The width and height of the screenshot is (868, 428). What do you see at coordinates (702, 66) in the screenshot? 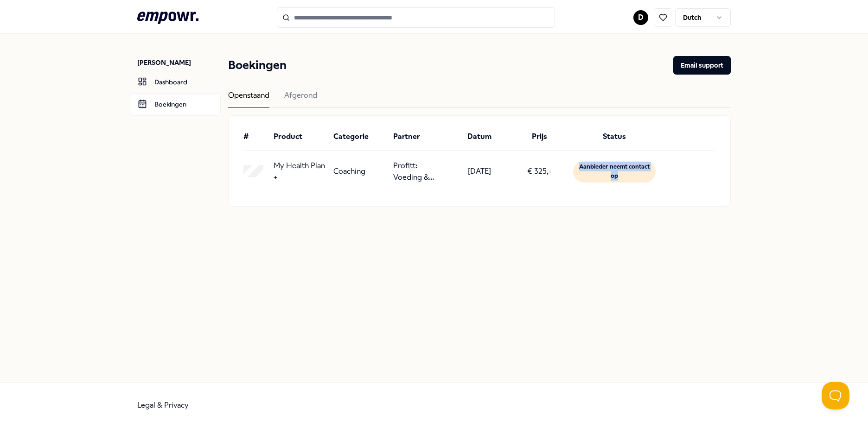
I see `a: Email support` at bounding box center [702, 66].